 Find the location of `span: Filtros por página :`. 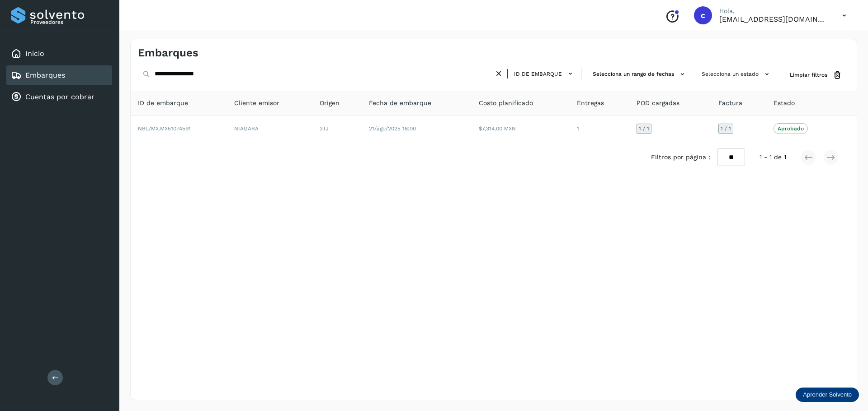

span: Filtros por página : is located at coordinates (680, 157).